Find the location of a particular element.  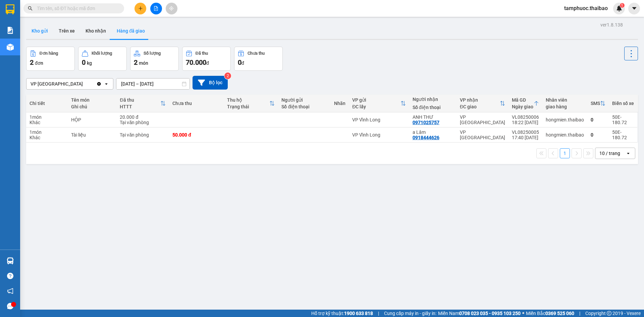

strong: 0708 023 035 - 0935 103 250 is located at coordinates (489, 313).